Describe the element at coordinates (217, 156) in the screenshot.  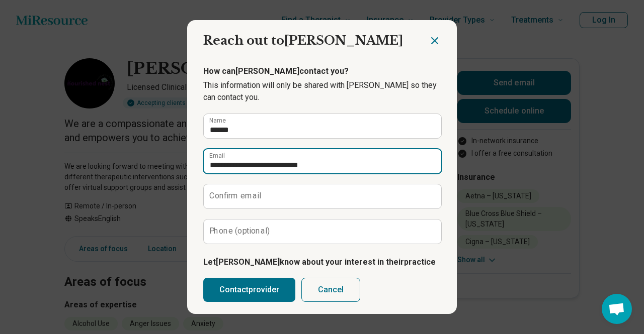
I see `label: Email` at that location.